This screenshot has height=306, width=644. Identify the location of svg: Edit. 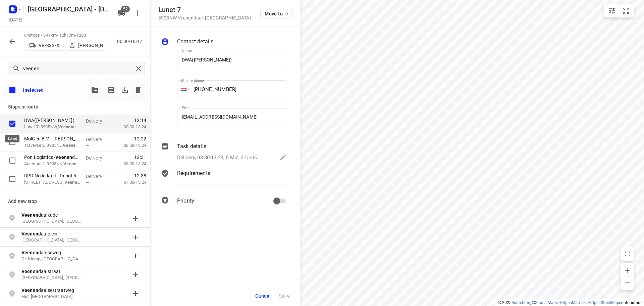
(283, 157).